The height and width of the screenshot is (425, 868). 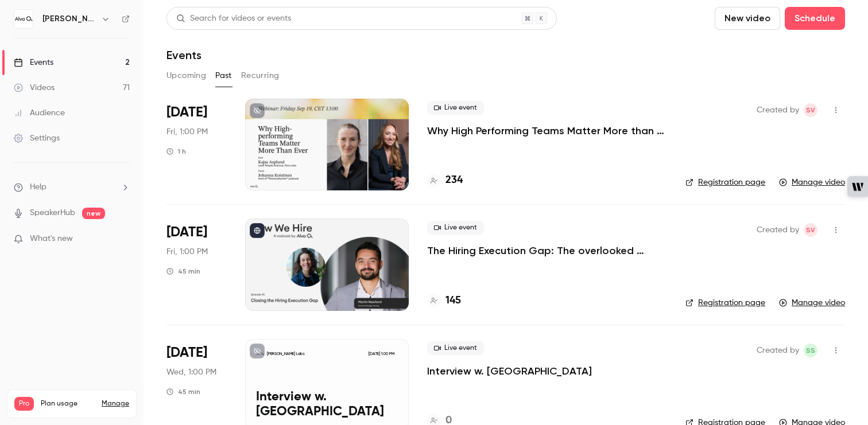 What do you see at coordinates (183, 55) in the screenshot?
I see `h1: Events` at bounding box center [183, 55].